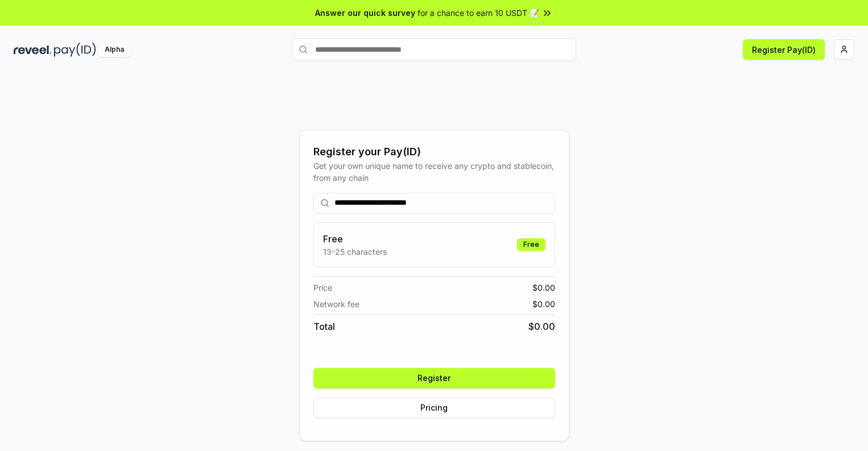 The image size is (868, 451). What do you see at coordinates (355, 239) in the screenshot?
I see `h3: Free` at bounding box center [355, 239].